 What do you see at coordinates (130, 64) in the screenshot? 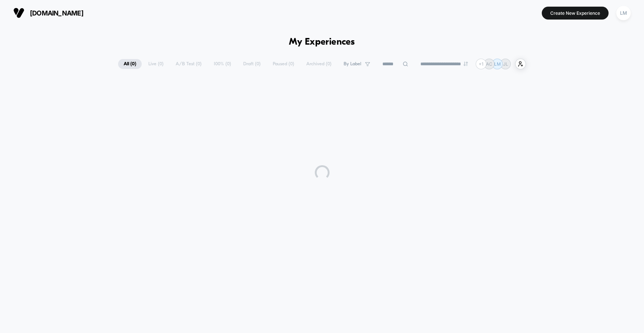
I see `span: All ( 0 )` at bounding box center [130, 64].